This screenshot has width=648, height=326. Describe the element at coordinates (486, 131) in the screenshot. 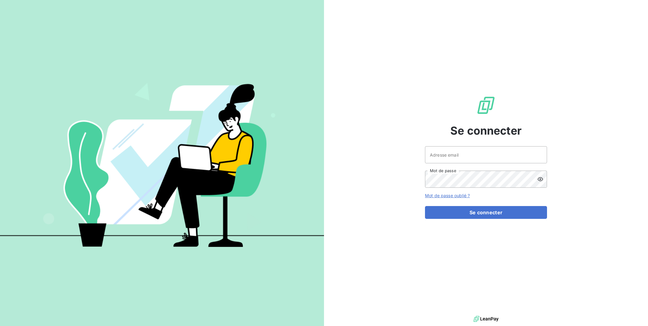

I see `span: Se connecter` at that location.